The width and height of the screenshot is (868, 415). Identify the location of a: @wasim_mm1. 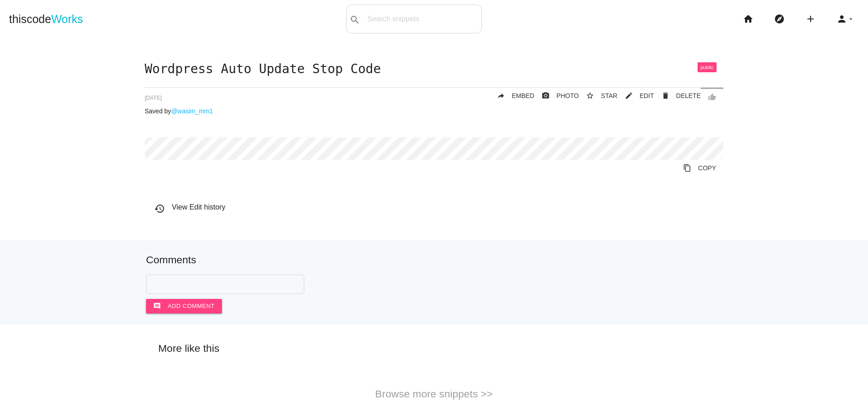
(192, 111).